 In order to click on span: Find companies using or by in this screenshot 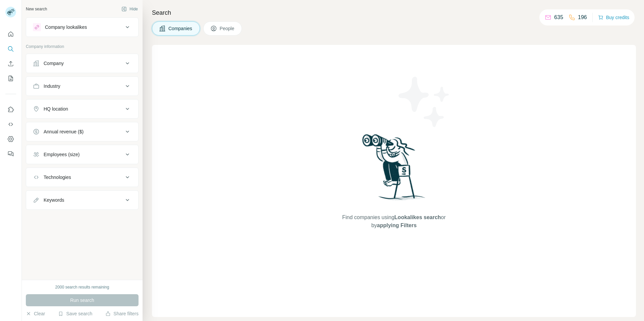, I will do `click(394, 221)`.